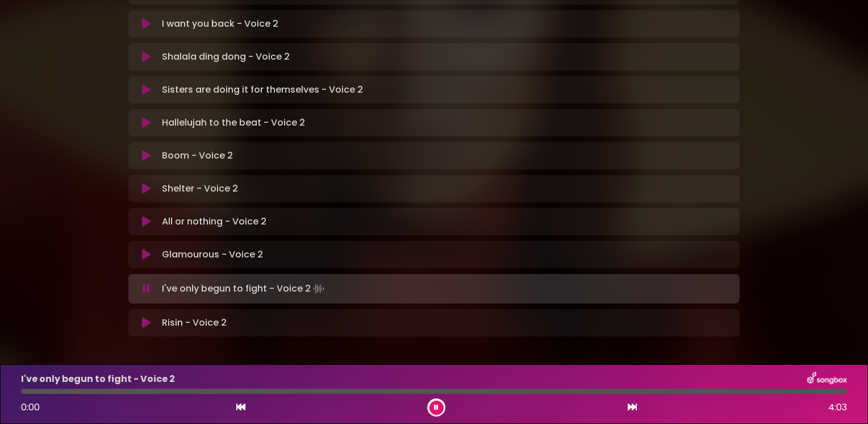 The width and height of the screenshot is (868, 424). I want to click on p: Shalala ding dong - Voice 2, so click(225, 57).